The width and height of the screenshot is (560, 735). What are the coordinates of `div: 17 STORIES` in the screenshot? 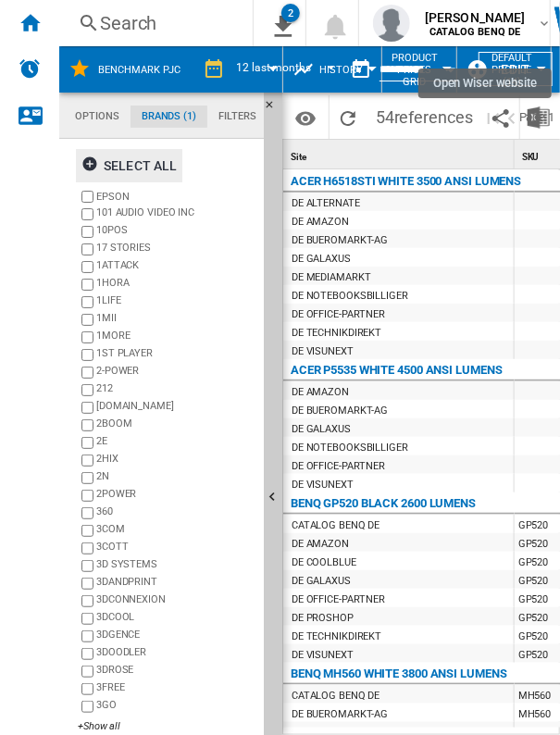 It's located at (176, 249).